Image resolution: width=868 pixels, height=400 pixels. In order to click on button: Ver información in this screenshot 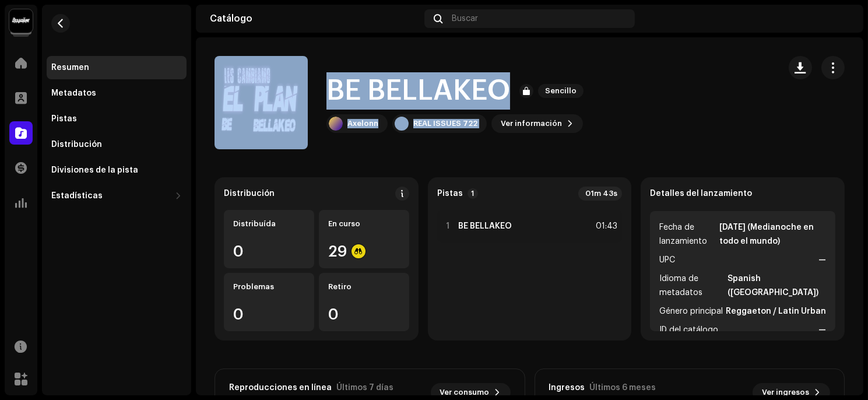, I will do `click(537, 123)`.